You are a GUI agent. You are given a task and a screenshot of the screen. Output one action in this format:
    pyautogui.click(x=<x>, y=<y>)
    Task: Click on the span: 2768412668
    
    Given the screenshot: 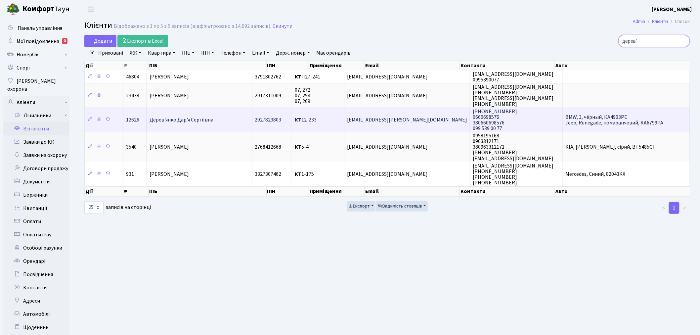 What is the action you would take?
    pyautogui.click(x=268, y=147)
    